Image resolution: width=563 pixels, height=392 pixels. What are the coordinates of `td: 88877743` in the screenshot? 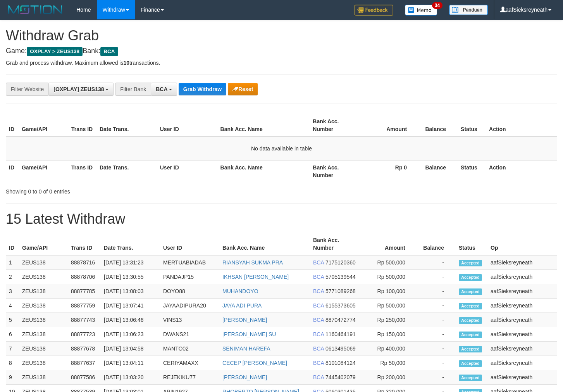 It's located at (84, 320).